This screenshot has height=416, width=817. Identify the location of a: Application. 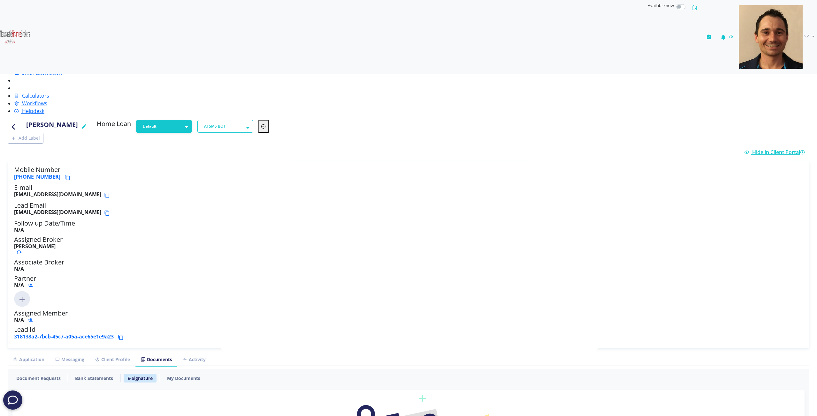
(29, 360).